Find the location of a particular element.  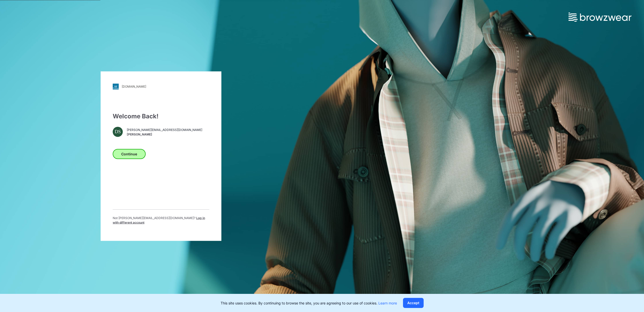

a: Learn more is located at coordinates (388, 303).